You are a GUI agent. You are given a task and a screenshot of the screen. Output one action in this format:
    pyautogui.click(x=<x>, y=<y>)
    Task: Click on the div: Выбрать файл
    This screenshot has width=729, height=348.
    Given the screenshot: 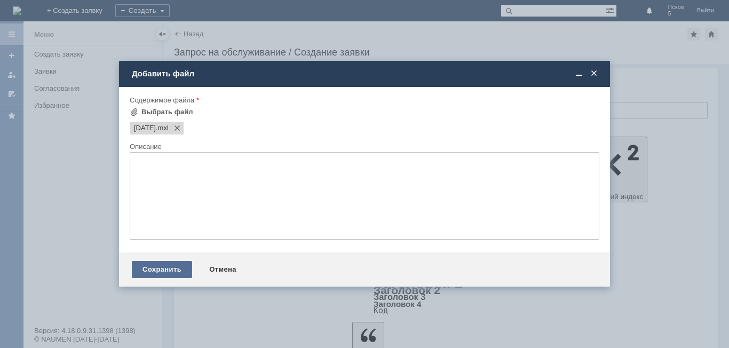 What is the action you would take?
    pyautogui.click(x=167, y=112)
    